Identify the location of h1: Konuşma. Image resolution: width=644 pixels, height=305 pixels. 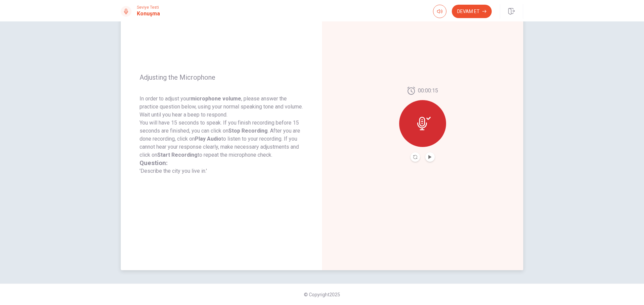
(148, 14).